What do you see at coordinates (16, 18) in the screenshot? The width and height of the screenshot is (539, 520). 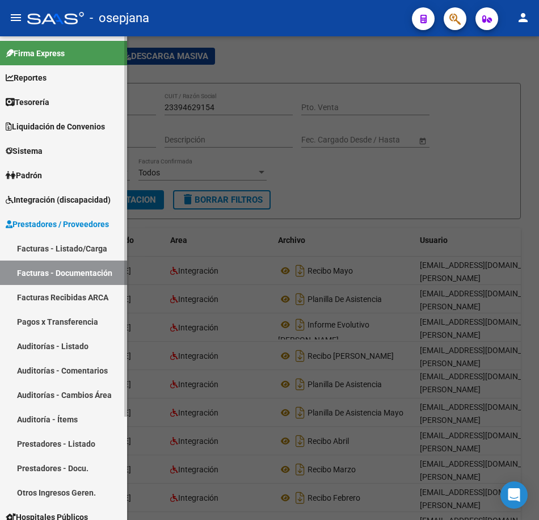 I see `mat-icon: menu` at bounding box center [16, 18].